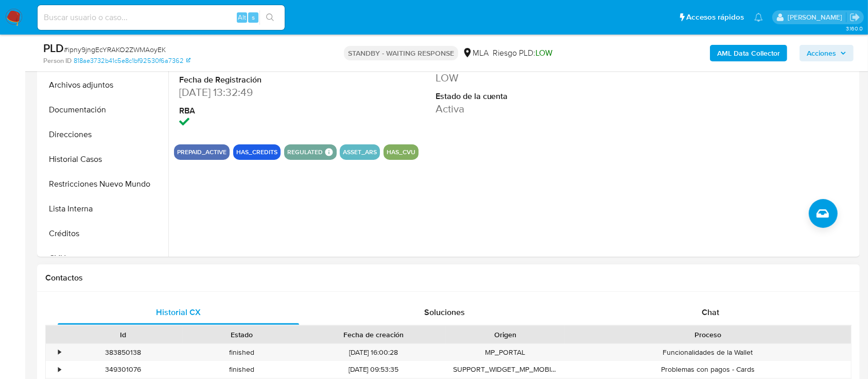  I want to click on span: Riesgo PLD:, so click(522, 53).